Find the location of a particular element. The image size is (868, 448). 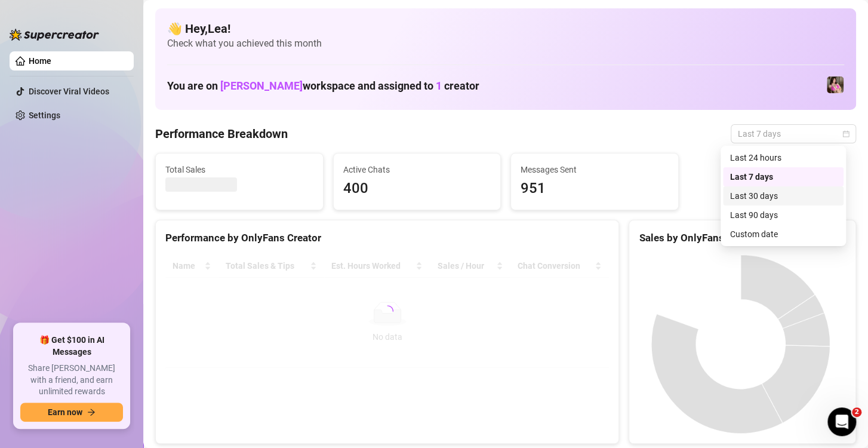

span: Check what you achieved this month is located at coordinates (506, 43).